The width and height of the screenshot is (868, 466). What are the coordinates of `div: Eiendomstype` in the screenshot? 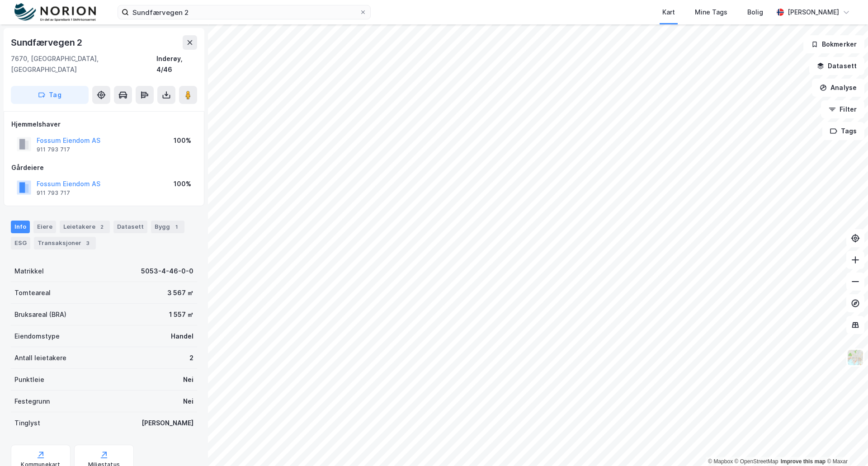 It's located at (37, 336).